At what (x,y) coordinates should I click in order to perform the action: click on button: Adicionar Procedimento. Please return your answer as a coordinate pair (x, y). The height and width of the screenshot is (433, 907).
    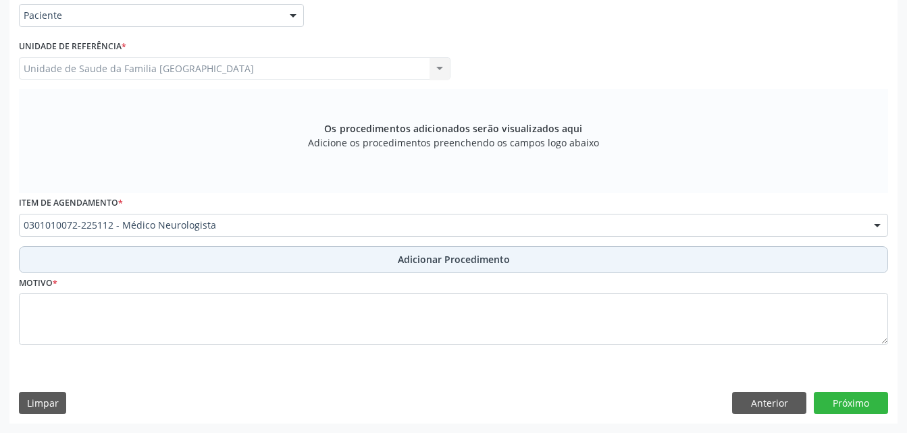
    Looking at the image, I should click on (453, 260).